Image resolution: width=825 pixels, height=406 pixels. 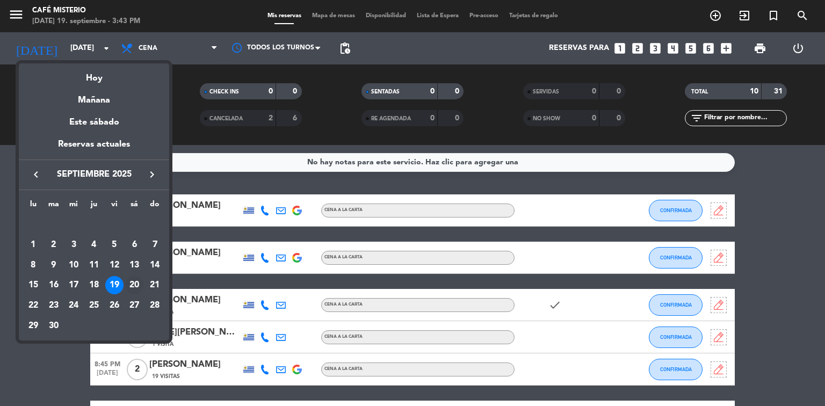 I want to click on td: 17 de septiembre de 2025, so click(x=74, y=285).